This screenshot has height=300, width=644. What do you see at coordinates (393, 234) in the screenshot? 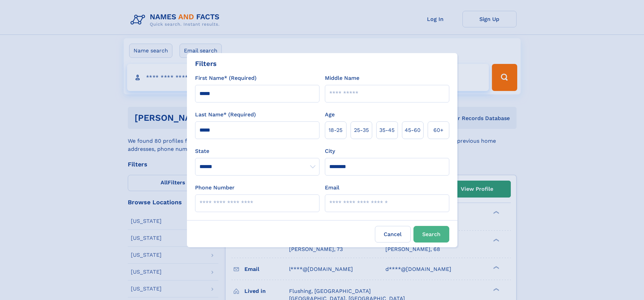
I see `label: Cancel` at bounding box center [393, 234].